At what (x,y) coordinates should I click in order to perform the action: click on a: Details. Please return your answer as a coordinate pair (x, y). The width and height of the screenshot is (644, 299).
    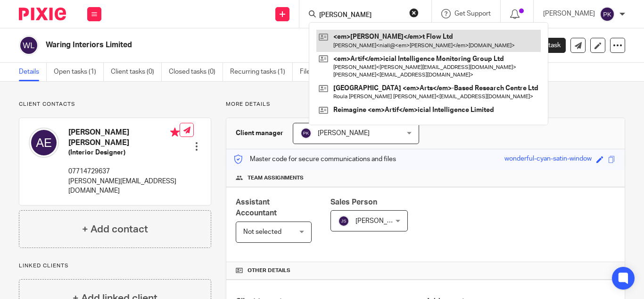
    Looking at the image, I should click on (33, 72).